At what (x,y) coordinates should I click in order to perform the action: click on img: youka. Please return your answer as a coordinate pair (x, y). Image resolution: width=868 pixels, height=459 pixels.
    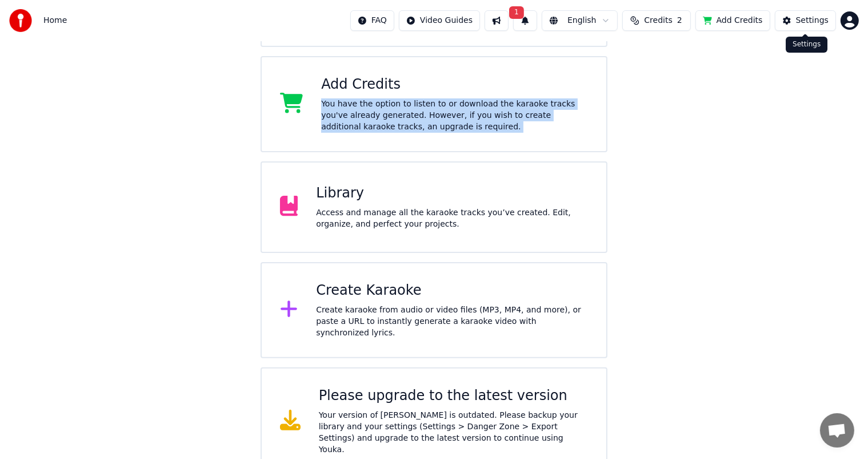
    Looking at the image, I should click on (21, 21).